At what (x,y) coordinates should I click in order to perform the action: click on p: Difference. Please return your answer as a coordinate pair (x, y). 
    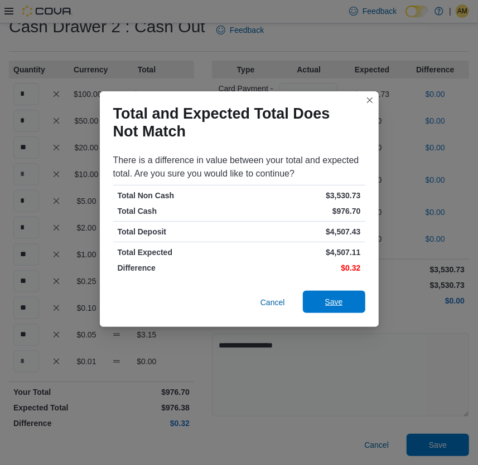
    Looking at the image, I should click on (177, 268).